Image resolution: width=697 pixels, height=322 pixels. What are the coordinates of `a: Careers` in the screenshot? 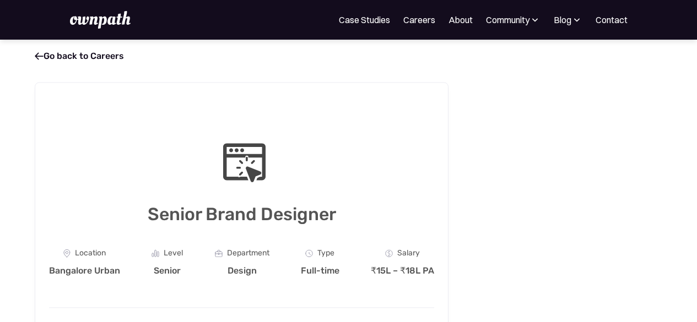 It's located at (419, 20).